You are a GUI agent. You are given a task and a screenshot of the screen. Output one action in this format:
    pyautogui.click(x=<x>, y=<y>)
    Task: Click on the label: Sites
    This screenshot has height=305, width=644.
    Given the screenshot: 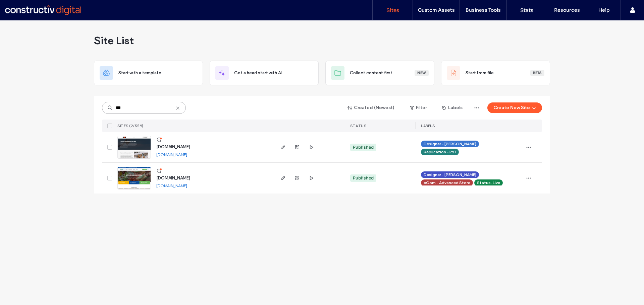 What is the action you would take?
    pyautogui.click(x=393, y=10)
    